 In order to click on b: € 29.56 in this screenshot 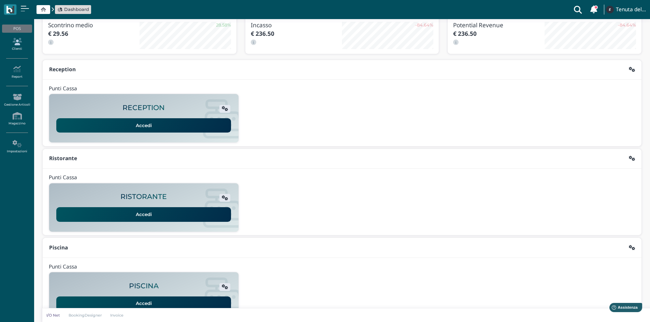, I will do `click(58, 33)`.